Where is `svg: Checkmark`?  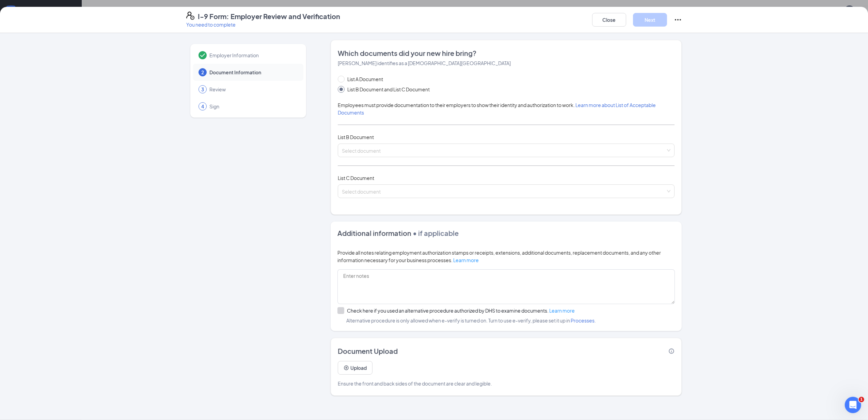
svg: Checkmark is located at coordinates (203, 55).